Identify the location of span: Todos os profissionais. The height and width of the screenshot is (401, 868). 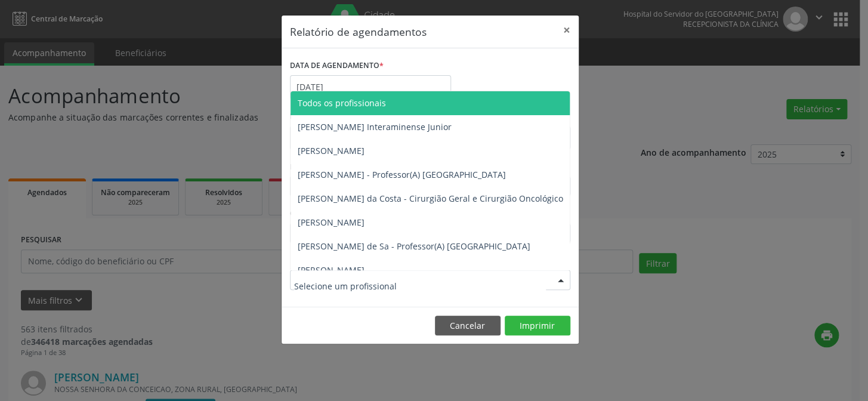
(342, 102).